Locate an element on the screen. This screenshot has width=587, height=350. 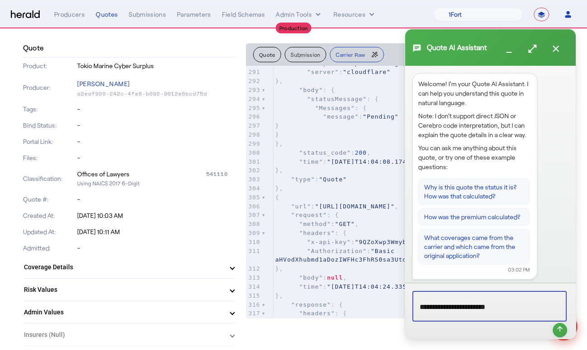
mat-icon: arrow_upward is located at coordinates (560, 330).